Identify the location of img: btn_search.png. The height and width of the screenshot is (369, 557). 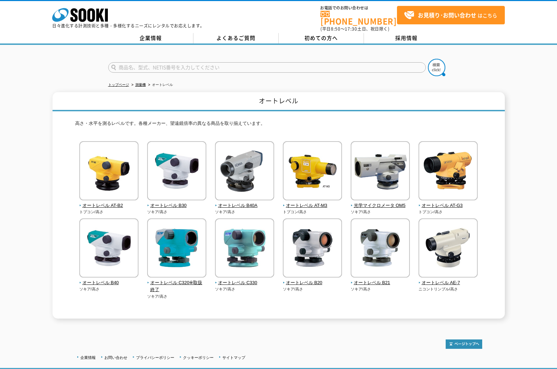
(436, 67).